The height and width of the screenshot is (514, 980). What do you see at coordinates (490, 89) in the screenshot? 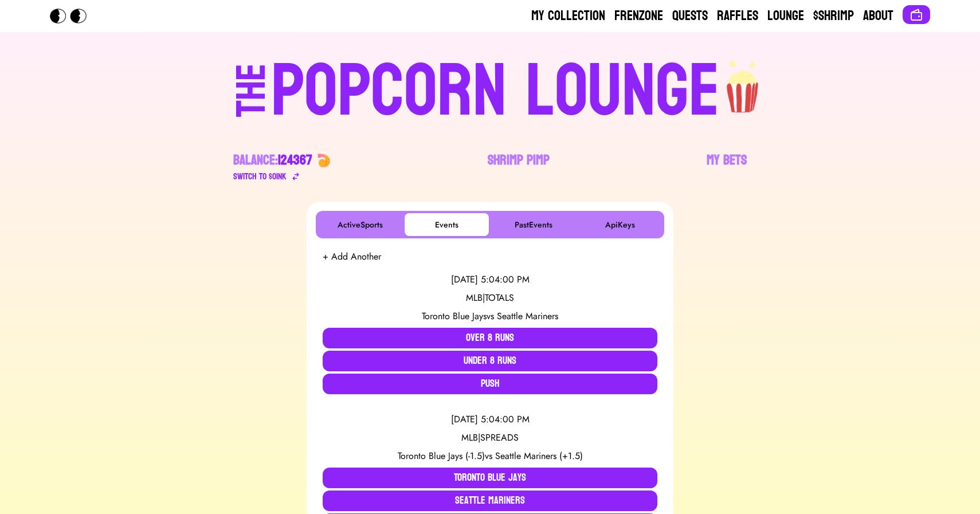
I see `a: THEPOPCORN LOUNGEpopcorn` at bounding box center [490, 89].